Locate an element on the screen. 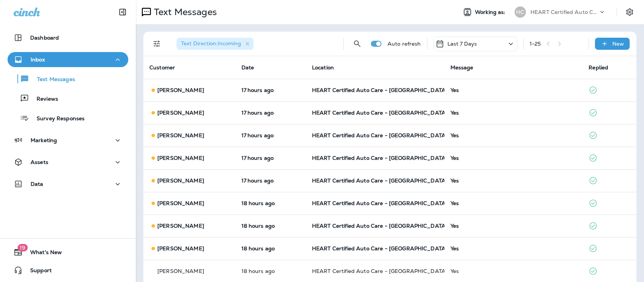  span: Customer is located at coordinates (162, 68).